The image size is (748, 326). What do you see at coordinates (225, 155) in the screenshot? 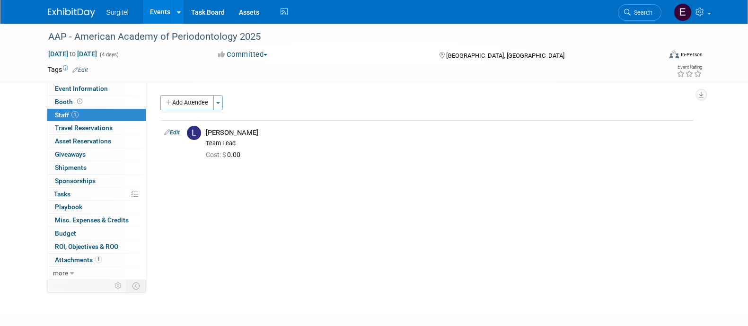
I see `span: 0.00` at bounding box center [225, 155].